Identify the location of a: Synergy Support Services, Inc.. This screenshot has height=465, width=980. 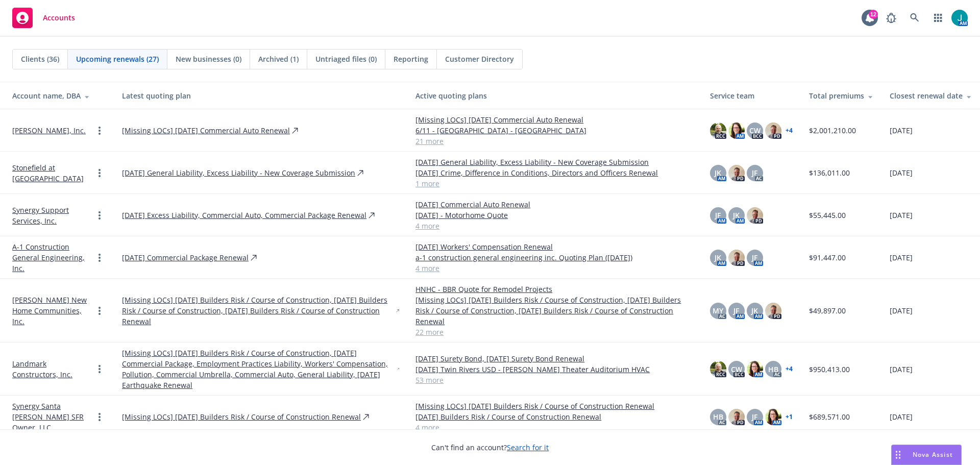
(52, 216).